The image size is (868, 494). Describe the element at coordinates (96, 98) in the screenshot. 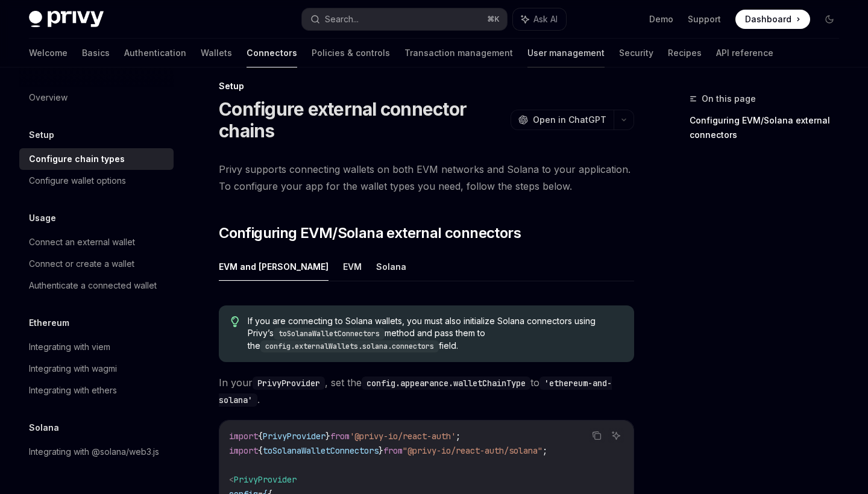

I see `a: Overview` at that location.